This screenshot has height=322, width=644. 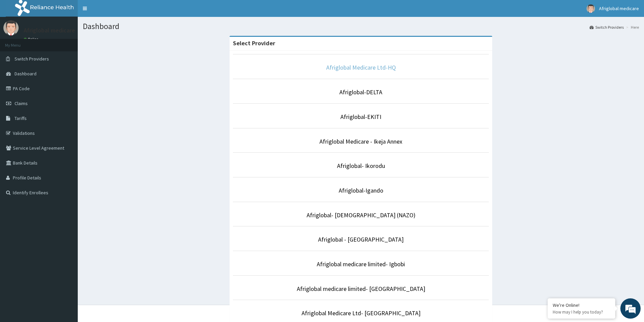 I want to click on a: Afriglobal Medicare Ltd-HQ, so click(x=361, y=67).